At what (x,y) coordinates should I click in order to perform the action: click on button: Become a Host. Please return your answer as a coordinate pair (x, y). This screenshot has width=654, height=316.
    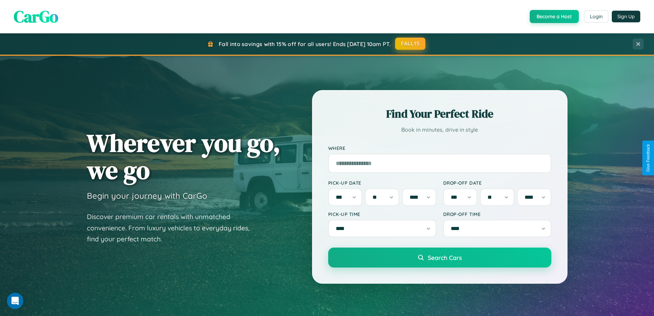
    Looking at the image, I should click on (554, 16).